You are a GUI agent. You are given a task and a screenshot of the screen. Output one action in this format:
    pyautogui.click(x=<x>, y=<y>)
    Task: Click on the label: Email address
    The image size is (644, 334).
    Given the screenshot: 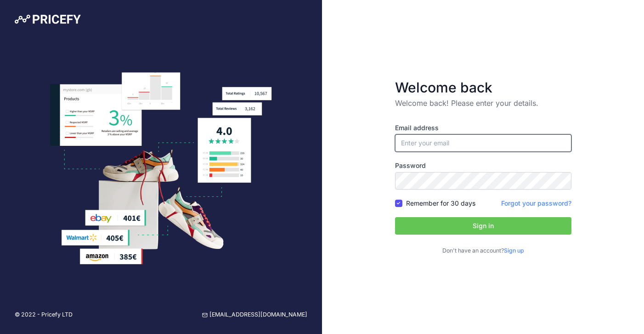 What is the action you would take?
    pyautogui.click(x=483, y=128)
    